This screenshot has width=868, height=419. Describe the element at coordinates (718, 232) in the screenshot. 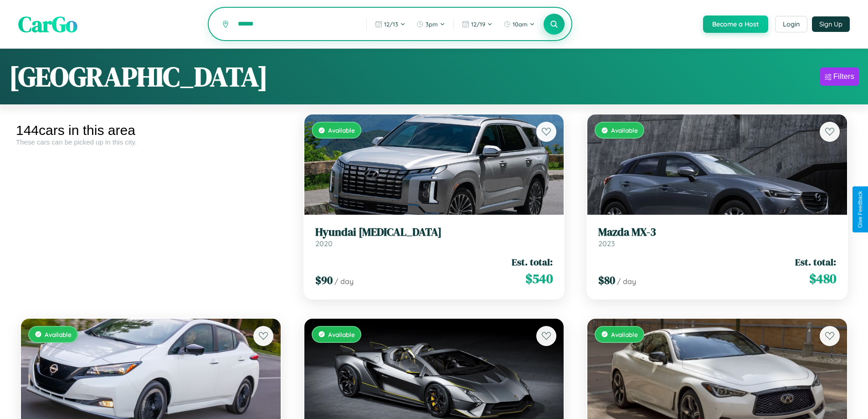

I see `h3: Mazda MX-3` at that location.